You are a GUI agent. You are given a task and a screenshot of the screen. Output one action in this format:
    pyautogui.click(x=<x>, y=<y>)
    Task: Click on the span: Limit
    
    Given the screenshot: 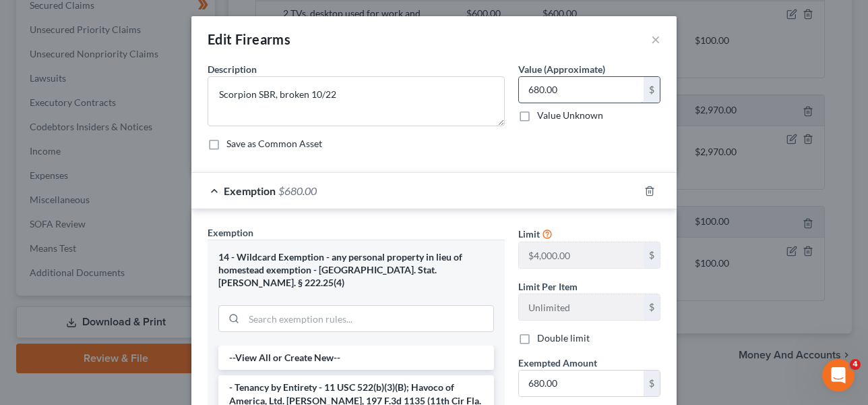 What is the action you would take?
    pyautogui.click(x=529, y=234)
    